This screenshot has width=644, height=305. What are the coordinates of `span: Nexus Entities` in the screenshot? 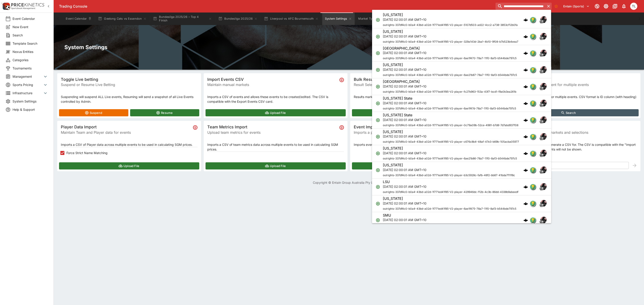 It's located at (30, 52).